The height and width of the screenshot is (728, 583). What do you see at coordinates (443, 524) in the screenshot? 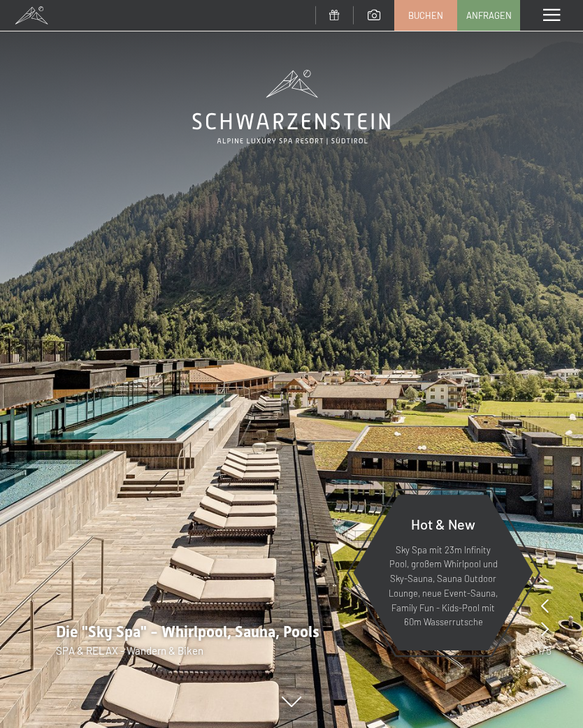
I see `span: Hot & New` at bounding box center [443, 524].